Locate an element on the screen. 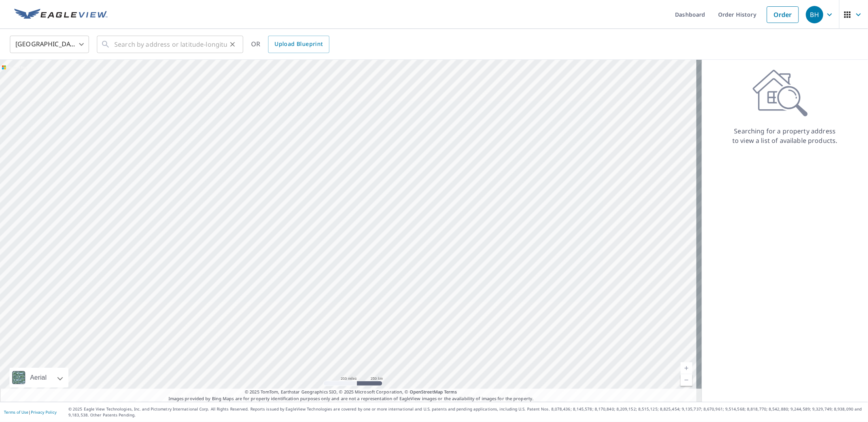  a: OpenStreetMap is located at coordinates (426, 392).